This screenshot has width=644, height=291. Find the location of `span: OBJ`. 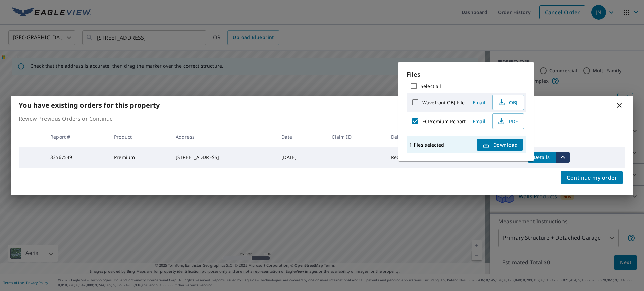

span: OBJ is located at coordinates (507, 103).